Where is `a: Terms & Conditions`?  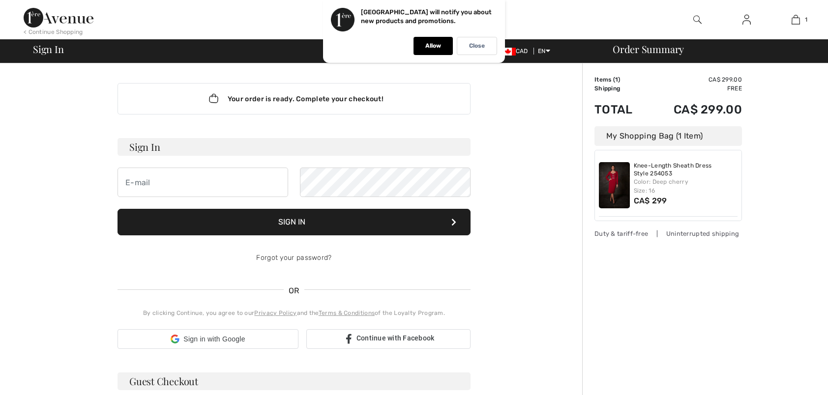
a: Terms & Conditions is located at coordinates (347, 313).